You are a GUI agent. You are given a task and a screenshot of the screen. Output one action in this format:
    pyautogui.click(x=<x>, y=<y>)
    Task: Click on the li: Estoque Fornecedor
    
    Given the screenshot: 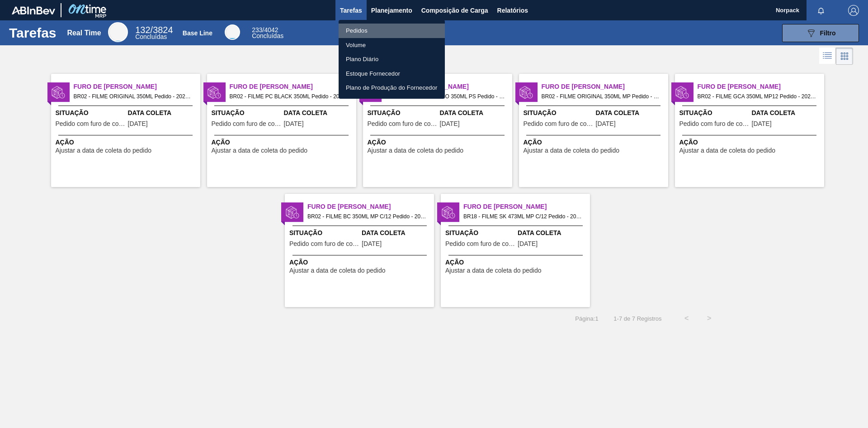 What is the action you would take?
    pyautogui.click(x=392, y=74)
    